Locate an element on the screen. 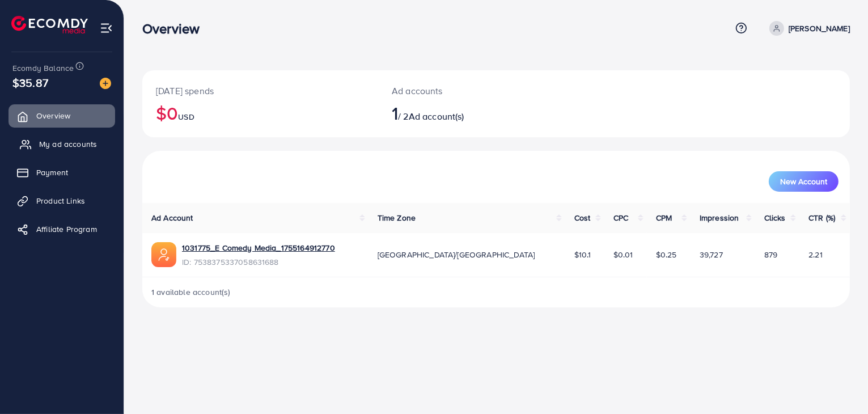 Image resolution: width=868 pixels, height=414 pixels. button: New Account is located at coordinates (803, 182).